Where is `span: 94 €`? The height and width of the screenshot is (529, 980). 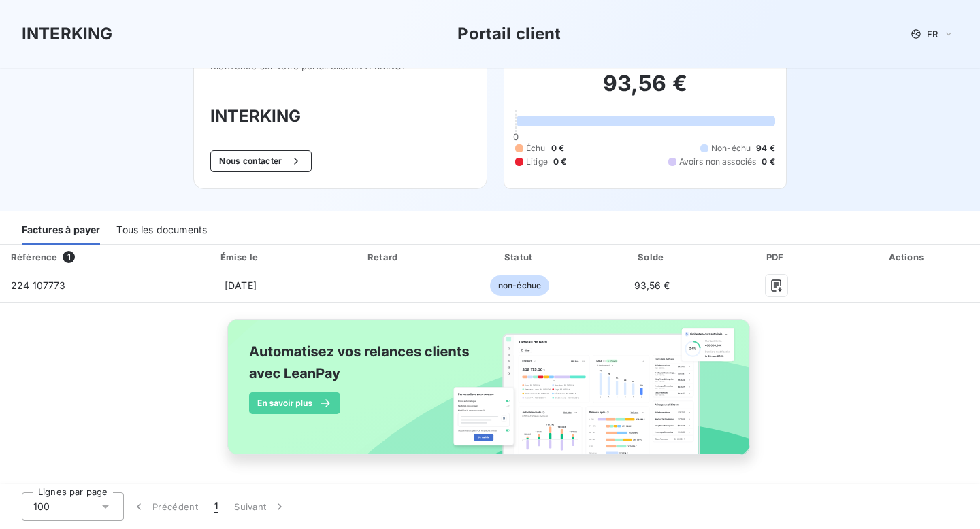
span: 94 € is located at coordinates (766, 149).